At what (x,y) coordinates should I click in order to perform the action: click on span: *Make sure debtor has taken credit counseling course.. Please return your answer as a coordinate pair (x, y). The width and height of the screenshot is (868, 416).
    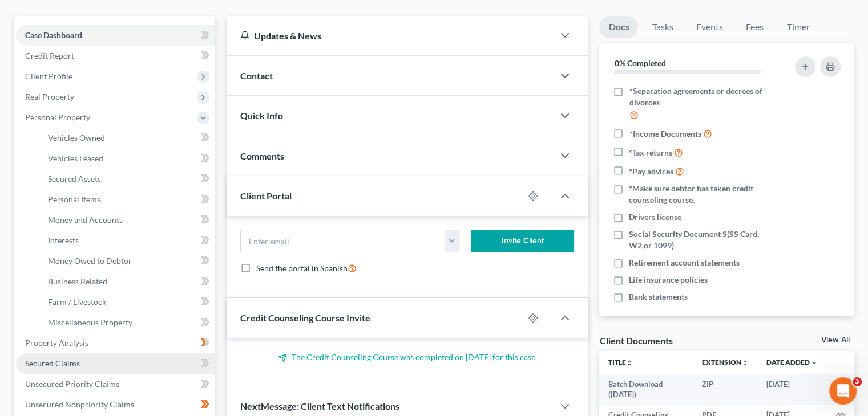
    Looking at the image, I should click on (705, 195).